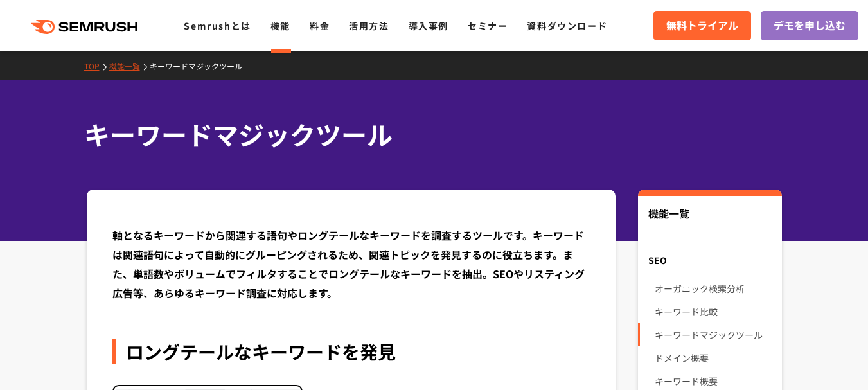 Image resolution: width=868 pixels, height=390 pixels. I want to click on a: 無料トライアル, so click(703, 26).